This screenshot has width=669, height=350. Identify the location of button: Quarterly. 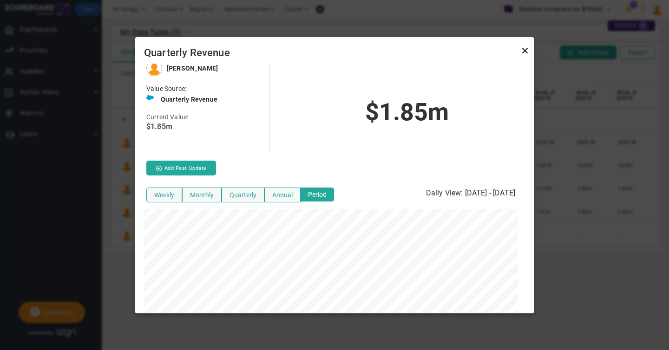
(243, 195).